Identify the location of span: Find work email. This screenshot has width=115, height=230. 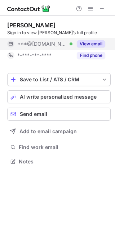
(63, 147).